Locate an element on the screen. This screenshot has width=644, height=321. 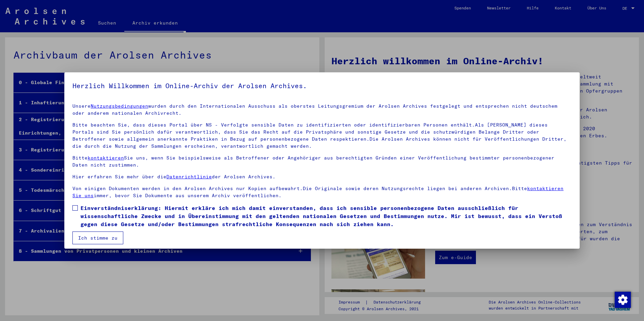
p: Von einigen Dokumenten werden in den Arolsen Archives nur Kopien aufbewahrt.Die Originale sowie d... is located at coordinates (322, 192).